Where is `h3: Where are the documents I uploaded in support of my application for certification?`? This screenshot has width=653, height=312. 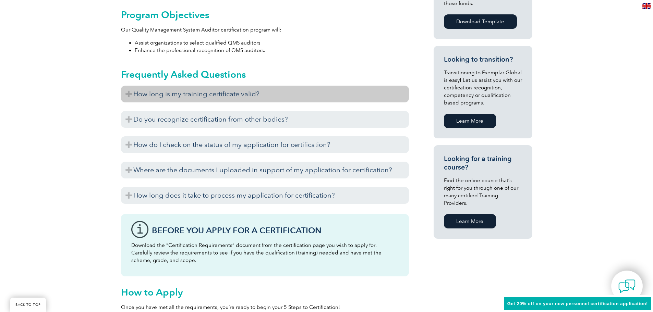 h3: Where are the documents I uploaded in support of my application for certification? is located at coordinates (265, 170).